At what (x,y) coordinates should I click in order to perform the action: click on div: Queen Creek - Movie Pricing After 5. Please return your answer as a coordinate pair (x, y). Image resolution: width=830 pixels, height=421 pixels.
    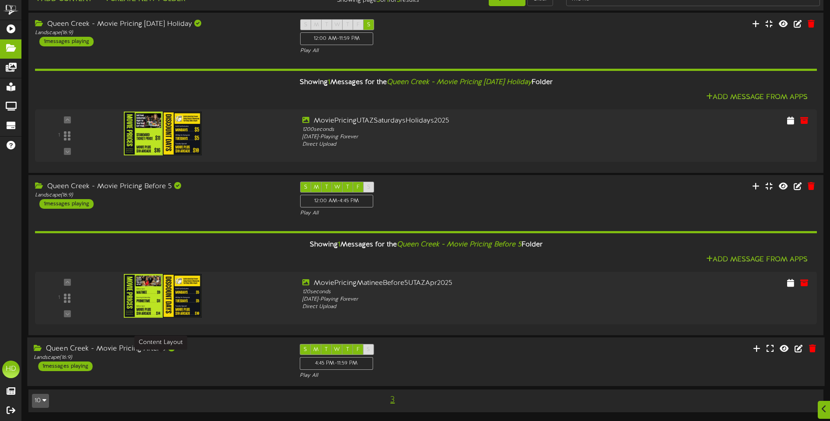
    Looking at the image, I should click on (160, 349).